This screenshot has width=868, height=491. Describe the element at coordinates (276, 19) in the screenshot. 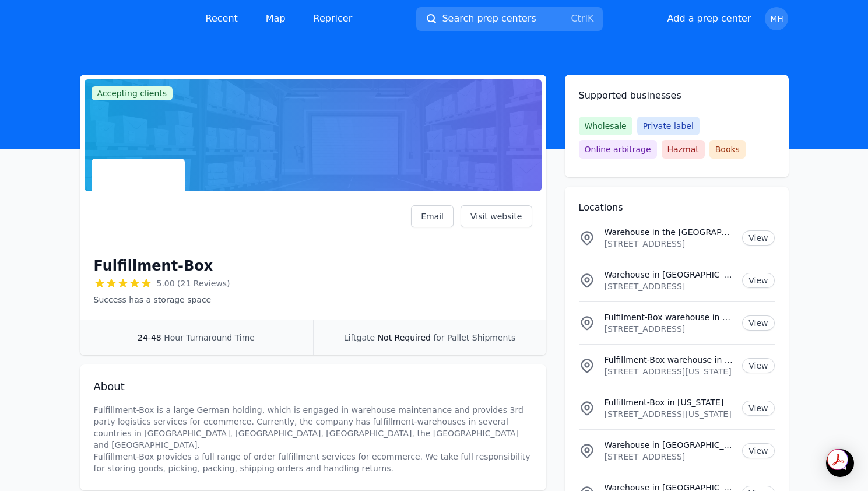

I see `a: Map` at that location.